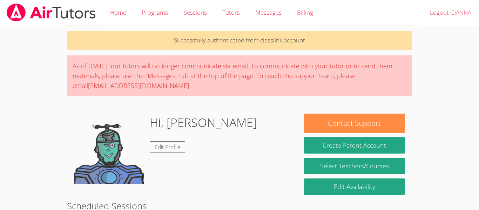 The width and height of the screenshot is (479, 210). I want to click on button: Create Parent Account, so click(354, 145).